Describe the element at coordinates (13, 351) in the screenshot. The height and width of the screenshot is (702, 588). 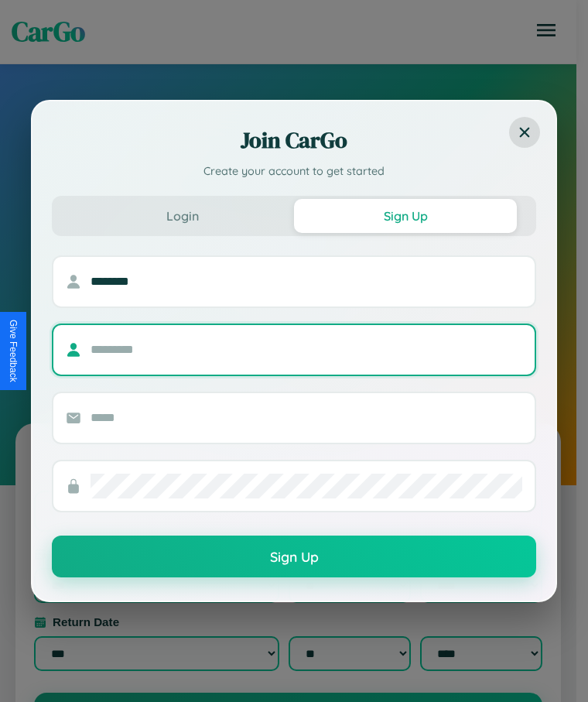
I see `div: Give Feedback` at that location.